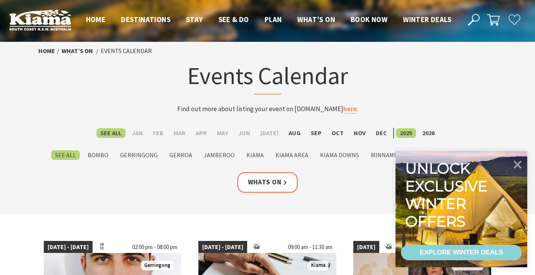 The height and width of the screenshot is (275, 535). I want to click on div: Unlock exclusive winter offers, so click(448, 195).